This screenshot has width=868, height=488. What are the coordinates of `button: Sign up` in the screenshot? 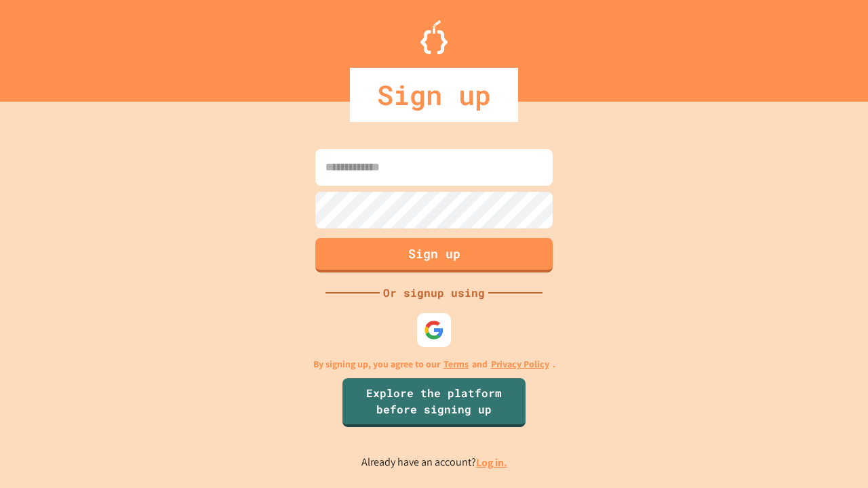 It's located at (434, 255).